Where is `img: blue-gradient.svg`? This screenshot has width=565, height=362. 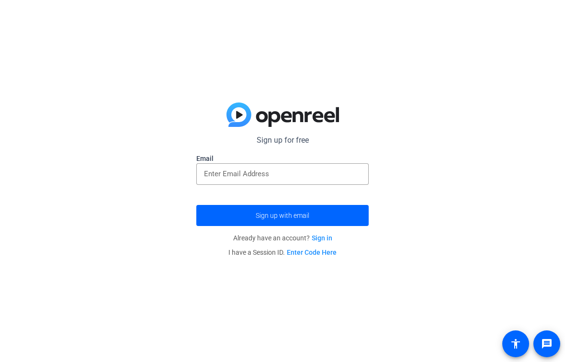
img: blue-gradient.svg is located at coordinates (282, 115).